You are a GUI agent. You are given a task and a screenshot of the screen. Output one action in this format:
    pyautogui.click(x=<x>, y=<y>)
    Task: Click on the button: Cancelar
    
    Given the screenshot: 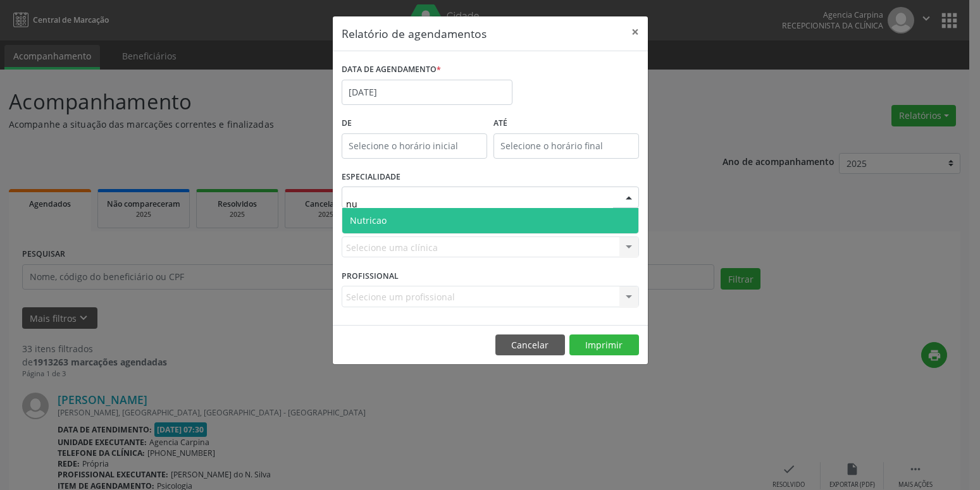 What is the action you would take?
    pyautogui.click(x=531, y=345)
    